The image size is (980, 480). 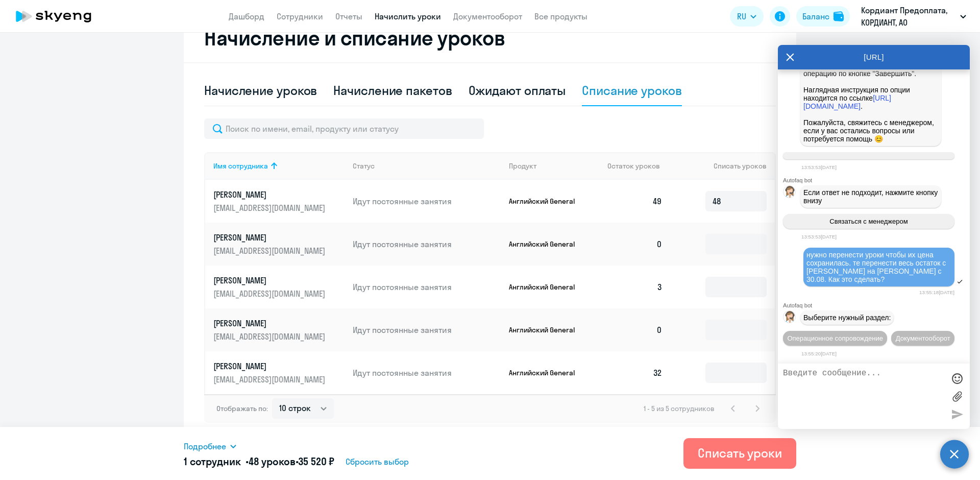 I want to click on p: Пожалуйста, свяжитесь с менеджером, если у вас остались вопросы или потребуется помощь 😊, so click(x=871, y=127).